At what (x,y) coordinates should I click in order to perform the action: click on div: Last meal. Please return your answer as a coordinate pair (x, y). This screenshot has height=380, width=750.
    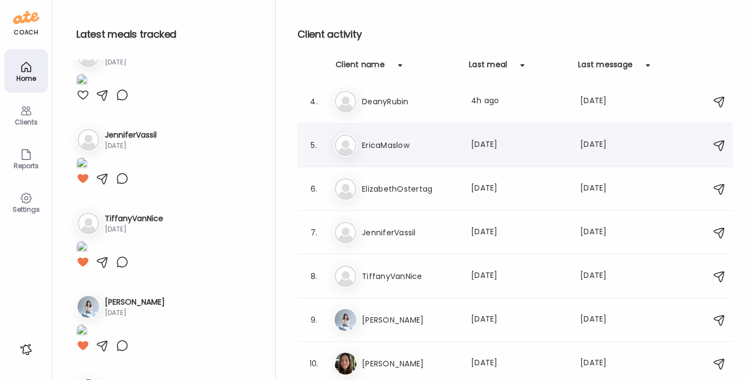
    Looking at the image, I should click on (488, 68).